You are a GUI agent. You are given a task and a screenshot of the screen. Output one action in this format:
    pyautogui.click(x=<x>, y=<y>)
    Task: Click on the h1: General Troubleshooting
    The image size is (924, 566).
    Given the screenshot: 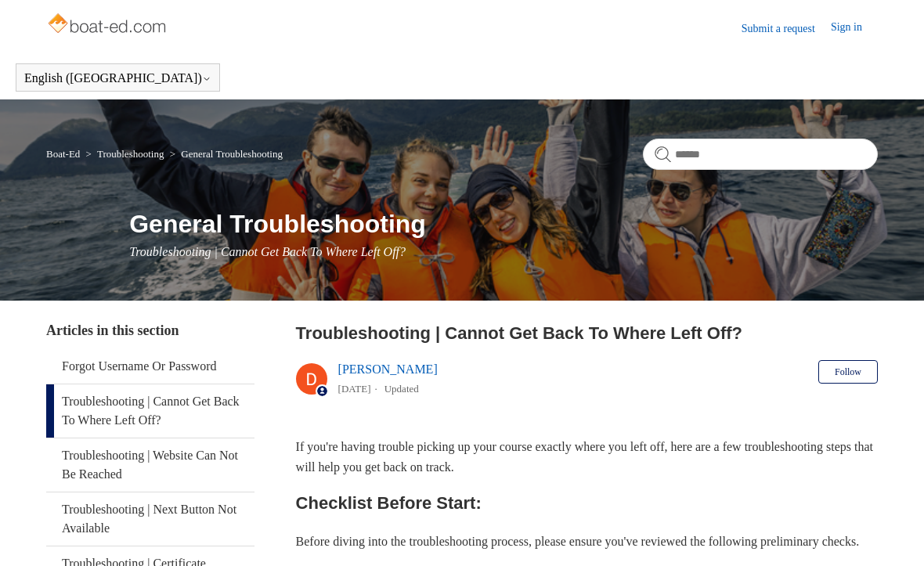 What is the action you would take?
    pyautogui.click(x=503, y=224)
    